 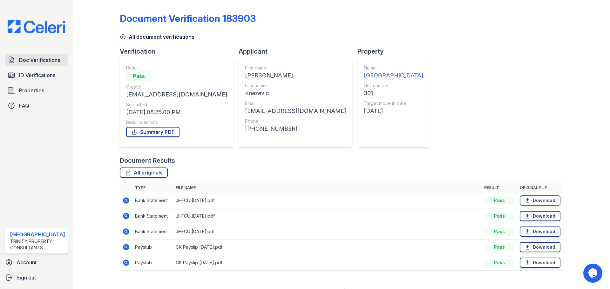 I want to click on span: Sign out, so click(x=26, y=278).